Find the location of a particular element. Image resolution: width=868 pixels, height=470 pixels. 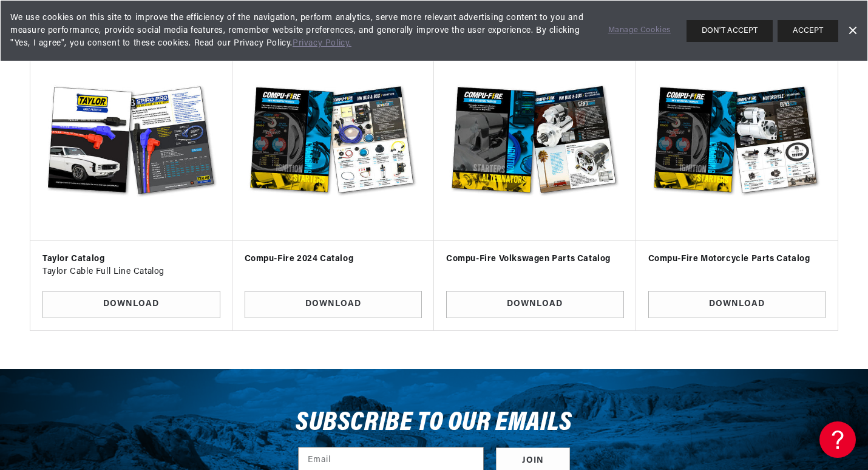

a: Privacy Policy. is located at coordinates (322, 43).